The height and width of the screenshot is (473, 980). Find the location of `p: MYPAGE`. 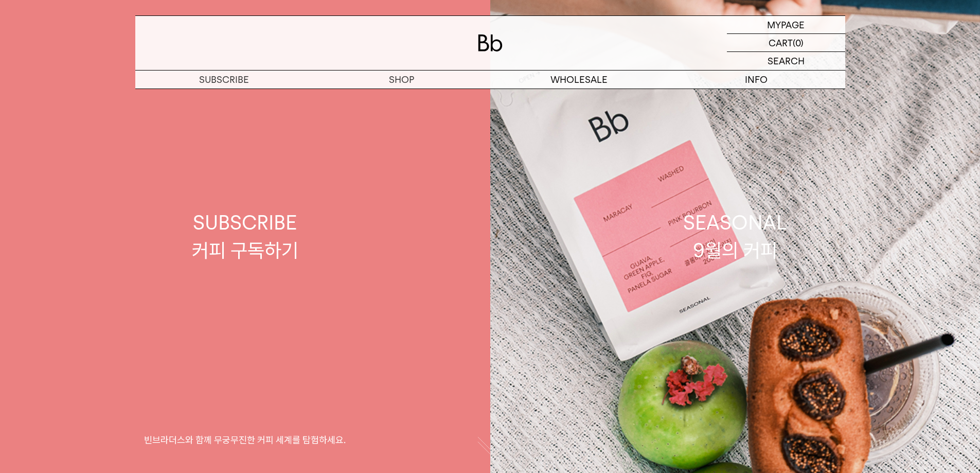

p: MYPAGE is located at coordinates (785, 24).